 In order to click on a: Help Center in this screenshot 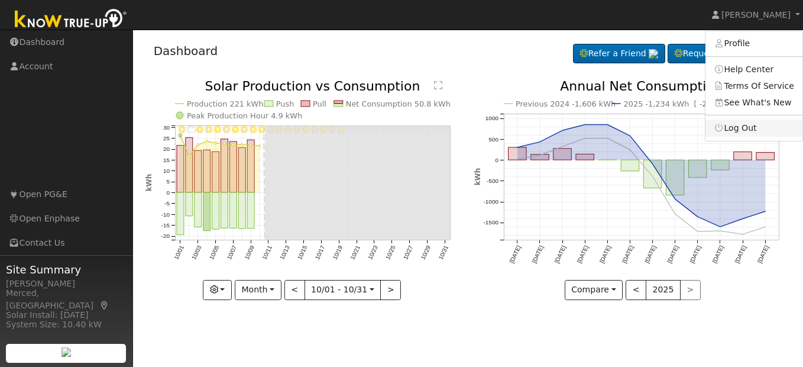, I will do `click(754, 69)`.